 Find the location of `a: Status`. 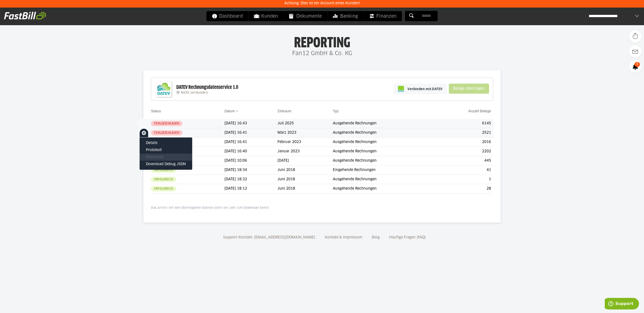

a: Status is located at coordinates (156, 111).